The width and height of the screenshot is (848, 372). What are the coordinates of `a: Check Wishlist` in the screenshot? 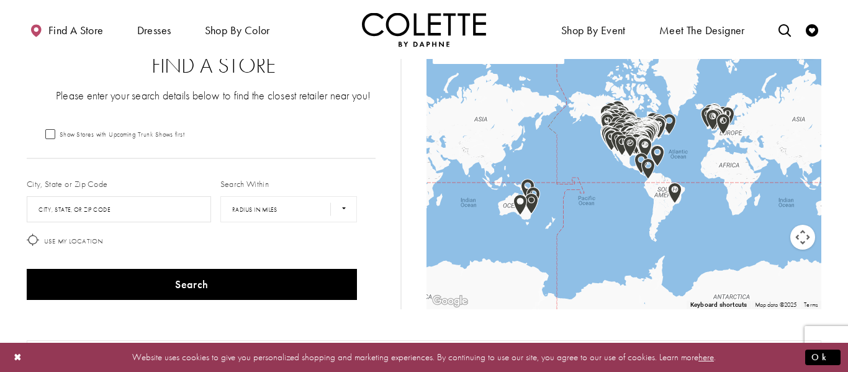 It's located at (812, 29).